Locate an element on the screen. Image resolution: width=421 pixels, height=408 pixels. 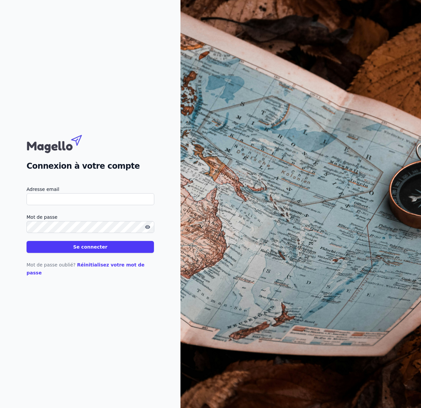
img: Magello is located at coordinates (61, 143).